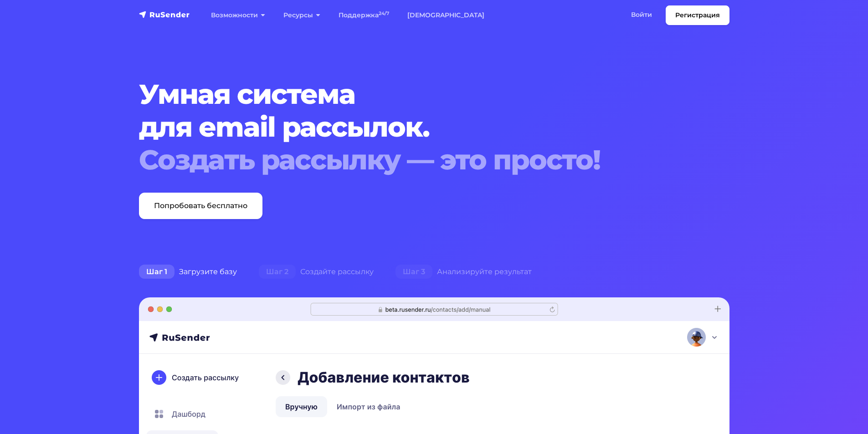  I want to click on span: Шаг 1, so click(156, 272).